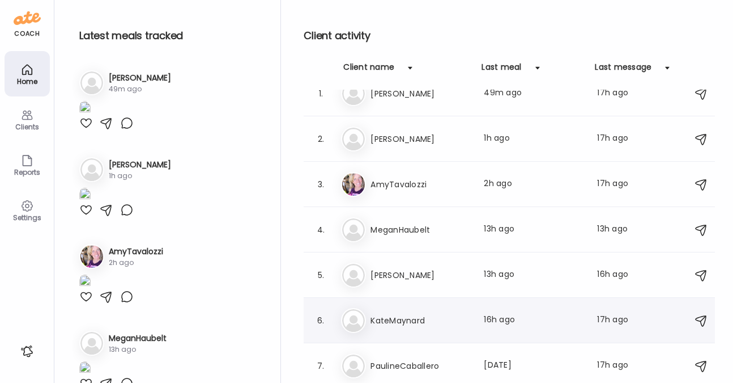 Image resolution: width=733 pixels, height=383 pixels. What do you see at coordinates (321, 184) in the screenshot?
I see `div: 3.` at bounding box center [321, 184].